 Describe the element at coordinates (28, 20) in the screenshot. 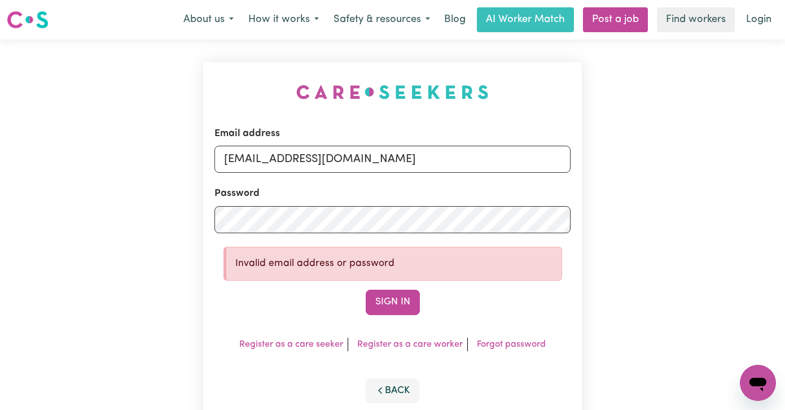

I see `img: Careseekers logo` at that location.